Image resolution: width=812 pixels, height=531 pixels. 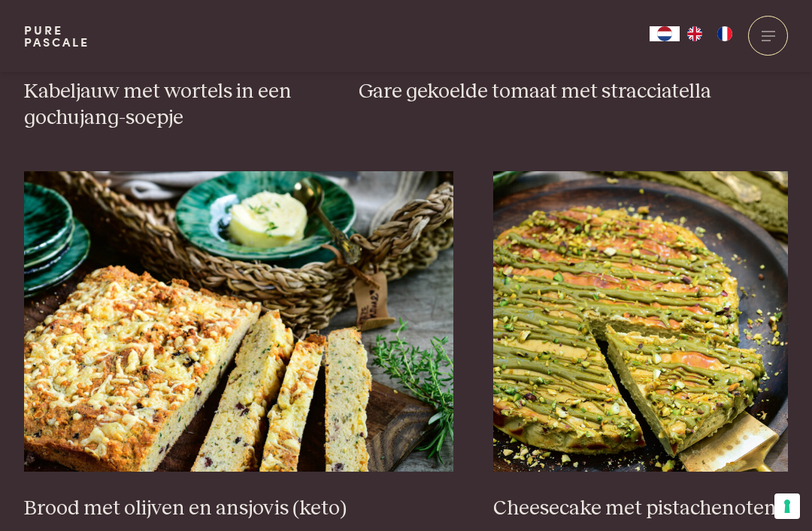 I want to click on a: EN, so click(x=695, y=34).